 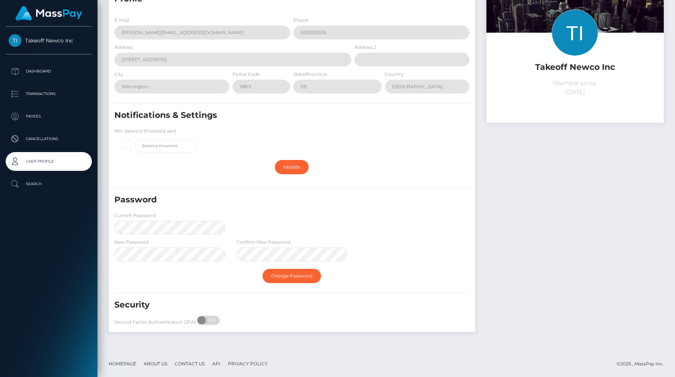 I want to click on a: About Us, so click(x=155, y=363).